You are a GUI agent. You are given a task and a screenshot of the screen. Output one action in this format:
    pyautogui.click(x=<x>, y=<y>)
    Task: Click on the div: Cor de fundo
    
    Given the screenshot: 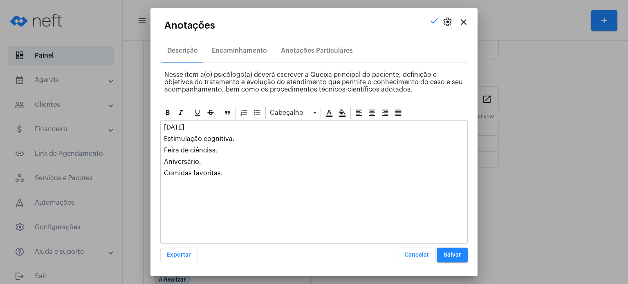 What is the action you would take?
    pyautogui.click(x=342, y=113)
    